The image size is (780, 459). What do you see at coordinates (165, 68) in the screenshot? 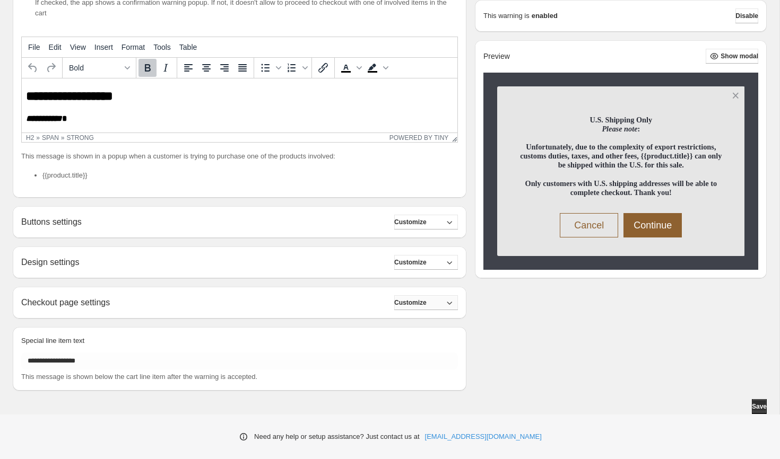
I see `button: Italic` at bounding box center [165, 68].